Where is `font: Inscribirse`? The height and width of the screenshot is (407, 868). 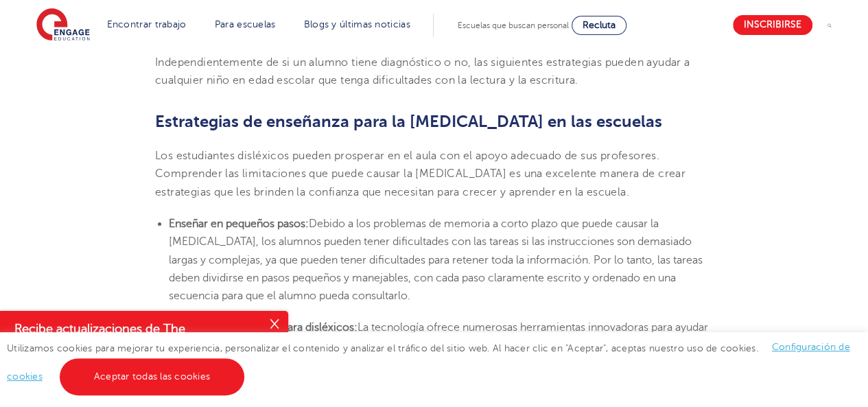
font: Inscribirse is located at coordinates (773, 25).